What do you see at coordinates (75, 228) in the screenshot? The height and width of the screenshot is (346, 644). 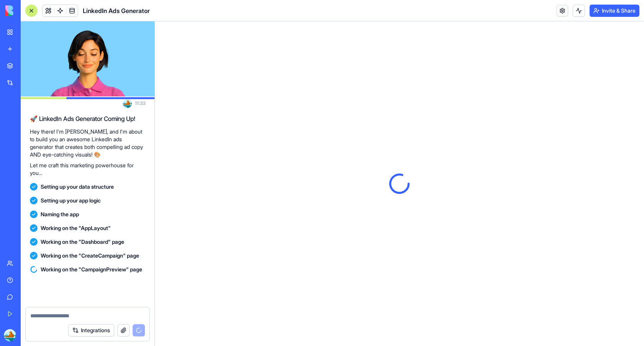 I see `span: Working on the "AppLayout"` at bounding box center [75, 228].